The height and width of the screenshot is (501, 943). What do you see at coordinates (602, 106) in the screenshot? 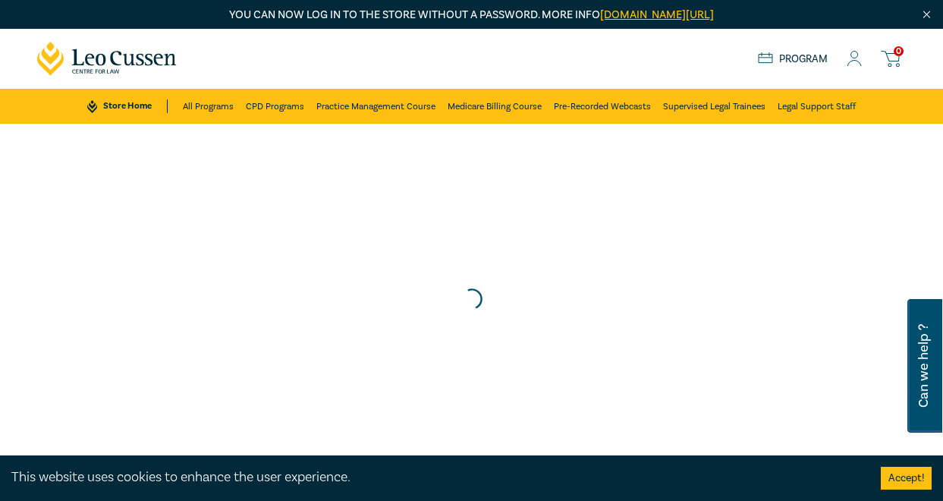
I see `a: Pre-Recorded Webcasts` at bounding box center [602, 106].